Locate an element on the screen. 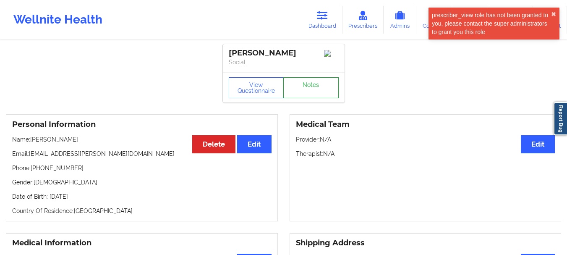 The width and height of the screenshot is (567, 255). p: Therapist: N/A is located at coordinates (426, 154).